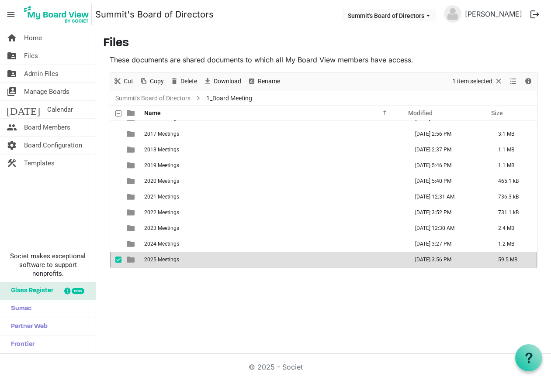  What do you see at coordinates (513, 228) in the screenshot?
I see `td: 2.4 MB is template cell column header Size` at bounding box center [513, 228].